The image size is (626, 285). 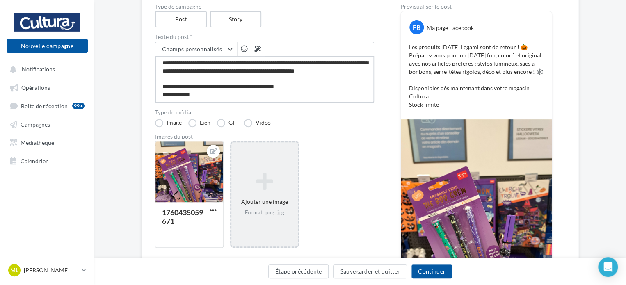 I want to click on div: 99+, so click(x=78, y=106).